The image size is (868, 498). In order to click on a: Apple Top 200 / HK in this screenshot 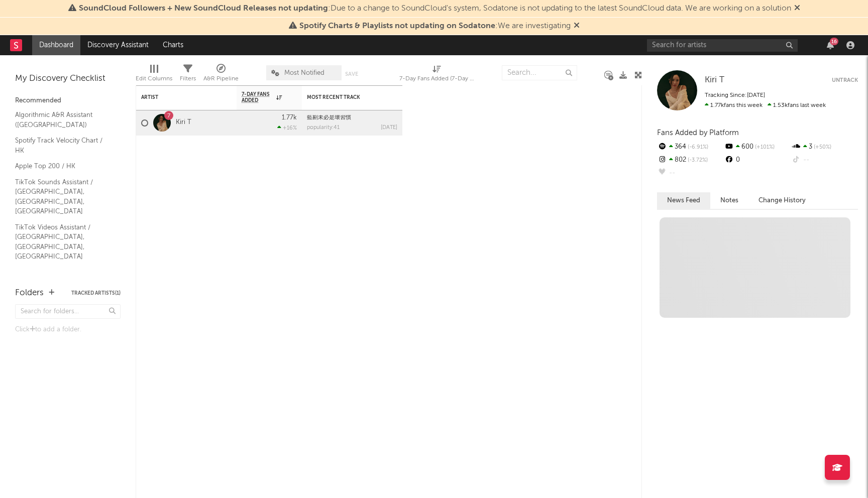, I will do `click(63, 166)`.